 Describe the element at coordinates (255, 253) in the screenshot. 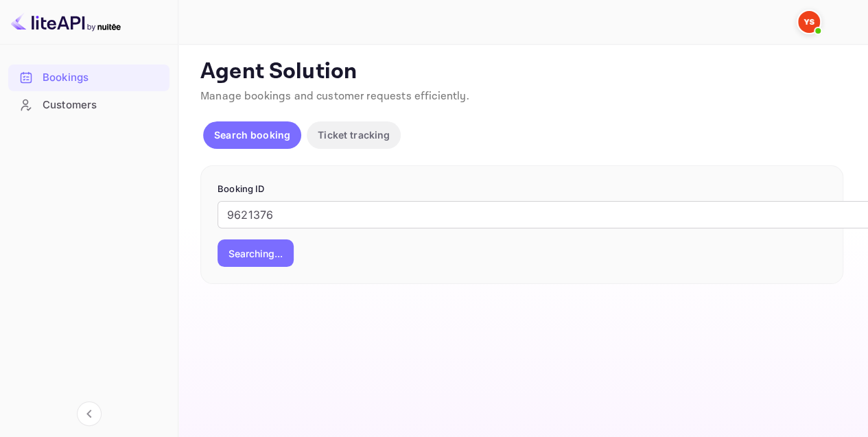

I see `button: Searching...` at that location.